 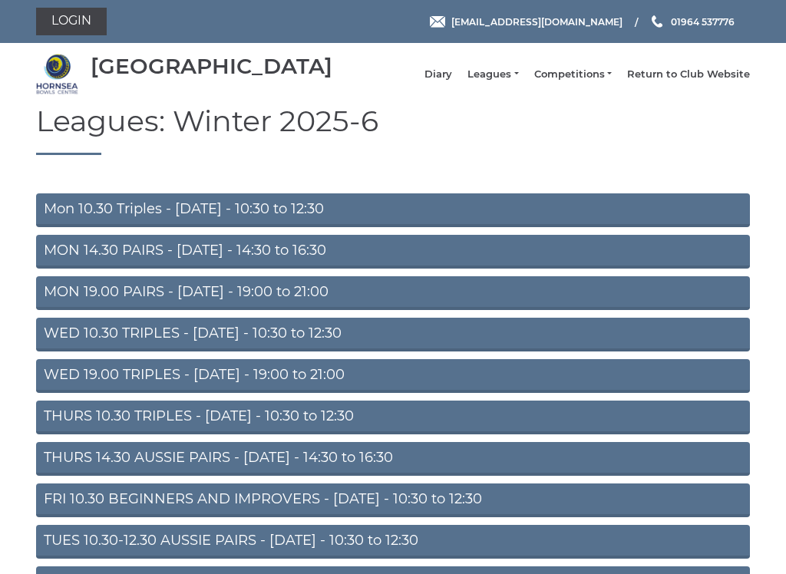 I want to click on h1: Leagues: Winter 2025-6, so click(x=393, y=130).